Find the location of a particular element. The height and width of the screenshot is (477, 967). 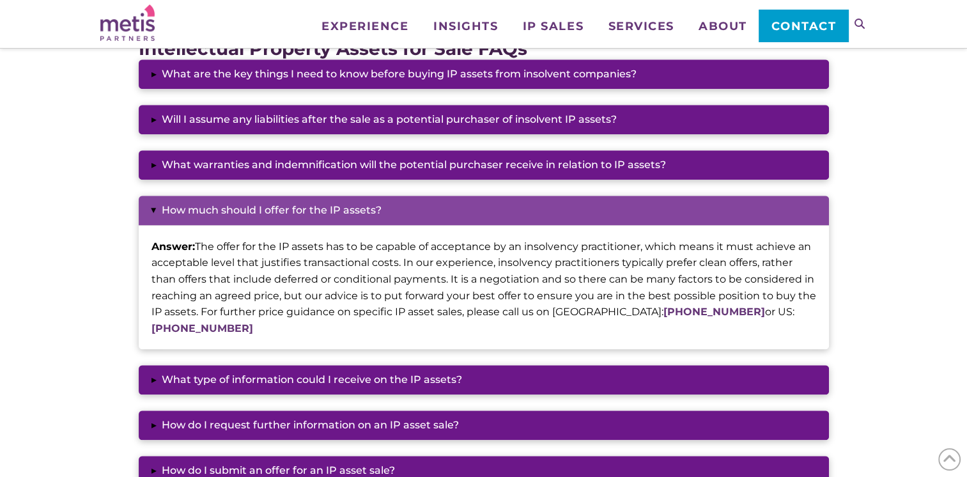

span: Services is located at coordinates (640, 26).